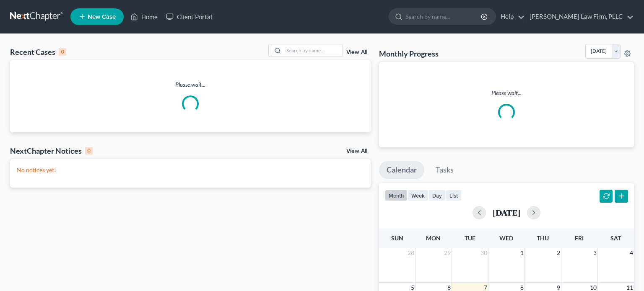 The width and height of the screenshot is (644, 291). I want to click on span: Tue, so click(470, 238).